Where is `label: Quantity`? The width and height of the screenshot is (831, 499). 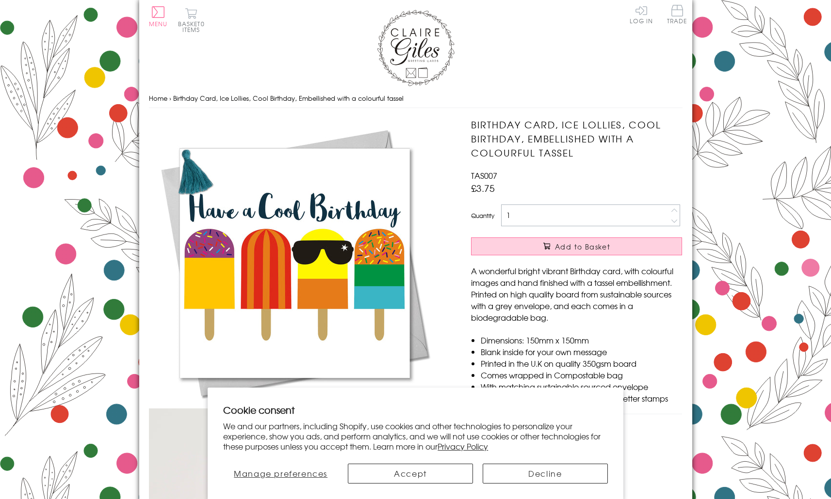
label: Quantity is located at coordinates (482, 216).